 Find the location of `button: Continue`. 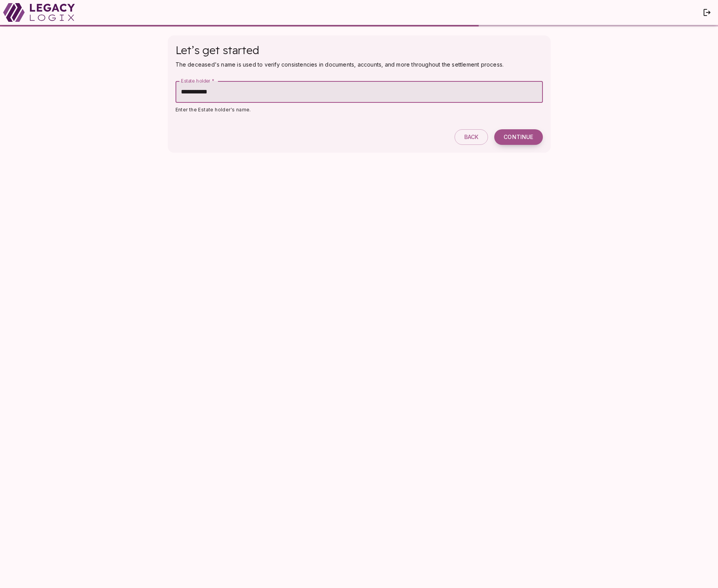

button: Continue is located at coordinates (518, 137).